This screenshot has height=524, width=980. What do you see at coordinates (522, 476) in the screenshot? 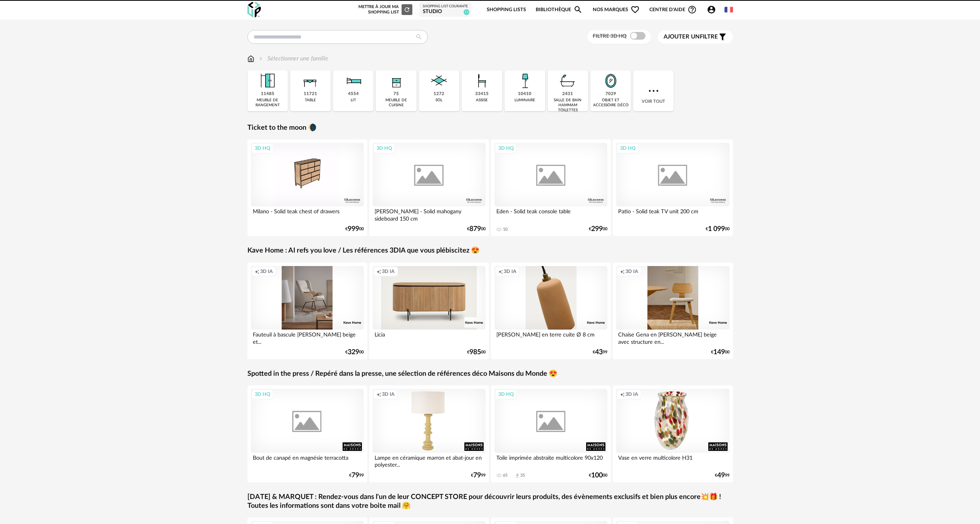
I see `div: 35` at bounding box center [522, 476].